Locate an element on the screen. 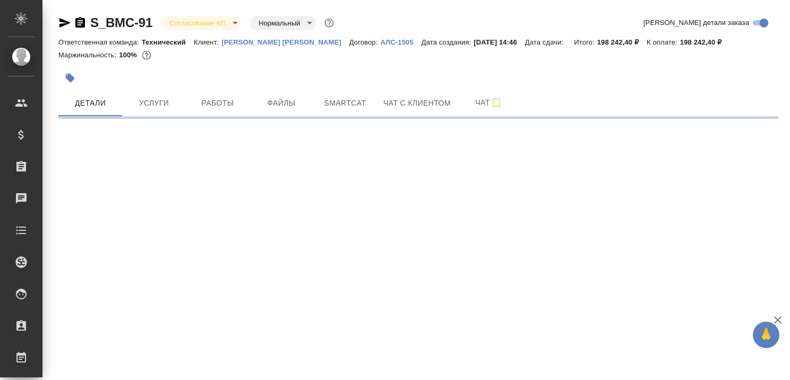  p: Договор: is located at coordinates (365, 42).